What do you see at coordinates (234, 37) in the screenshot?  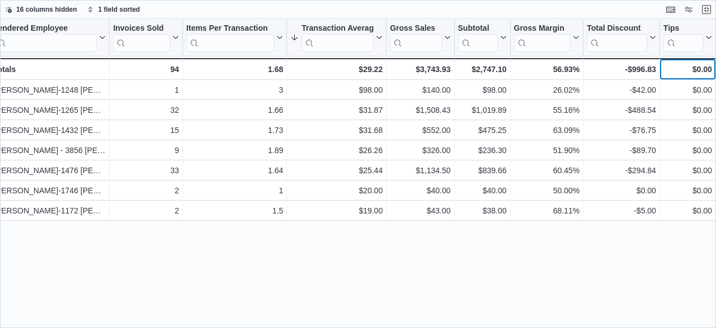 I see `button: Items Per Transaction` at bounding box center [234, 37].